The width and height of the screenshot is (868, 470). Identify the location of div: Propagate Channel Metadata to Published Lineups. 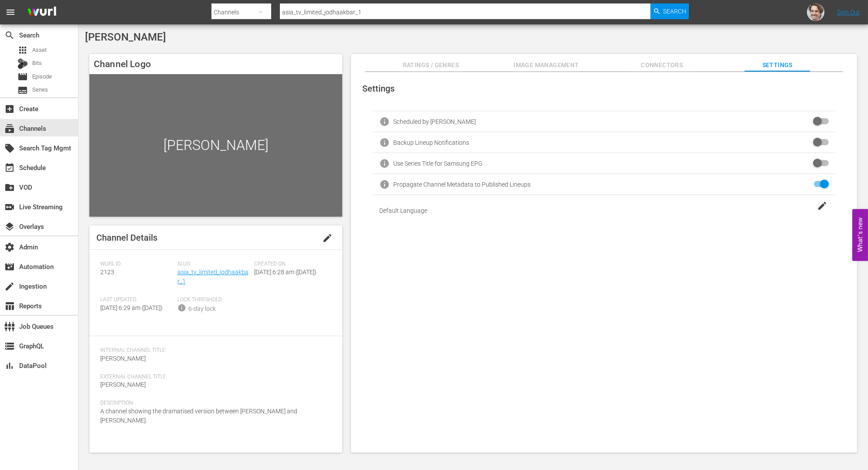
(462, 184).